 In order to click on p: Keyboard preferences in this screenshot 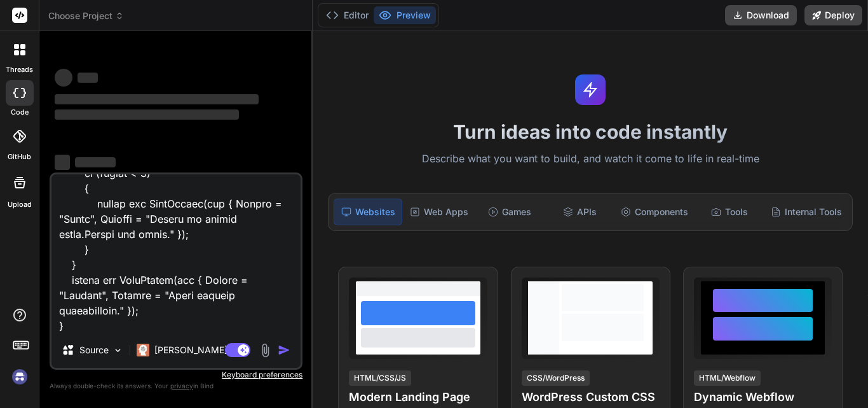, I will do `click(176, 375)`.